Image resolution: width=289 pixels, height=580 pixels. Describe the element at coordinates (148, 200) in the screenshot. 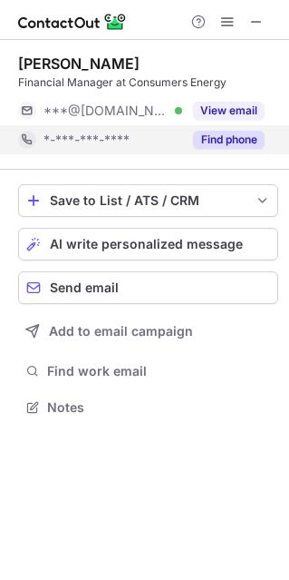

I see `div: Save to List / ATS / CRM` at that location.